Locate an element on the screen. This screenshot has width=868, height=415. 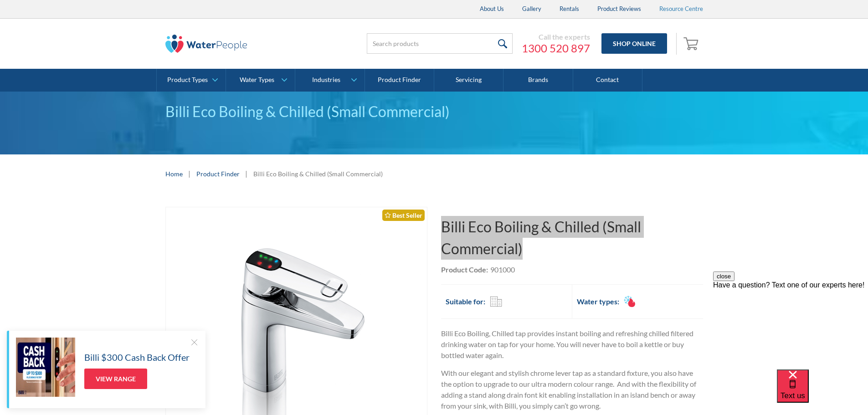
div: Best Seller is located at coordinates (403, 216).